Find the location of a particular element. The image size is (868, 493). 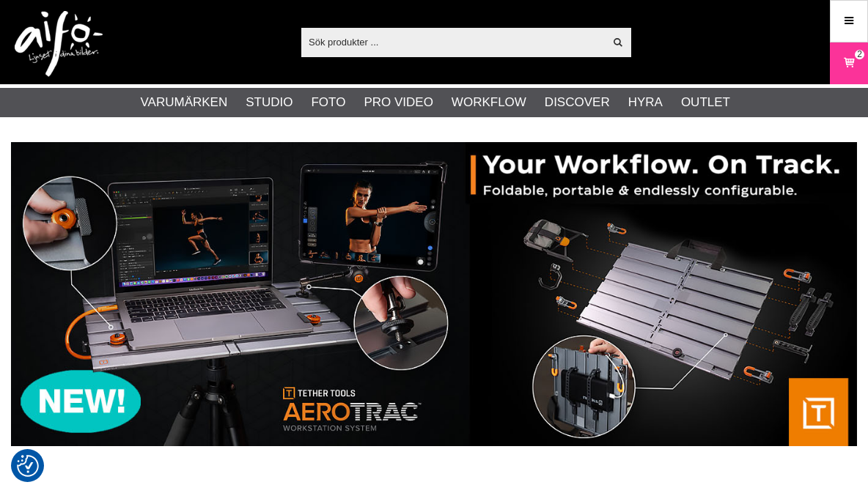

a: Discover is located at coordinates (577, 103).